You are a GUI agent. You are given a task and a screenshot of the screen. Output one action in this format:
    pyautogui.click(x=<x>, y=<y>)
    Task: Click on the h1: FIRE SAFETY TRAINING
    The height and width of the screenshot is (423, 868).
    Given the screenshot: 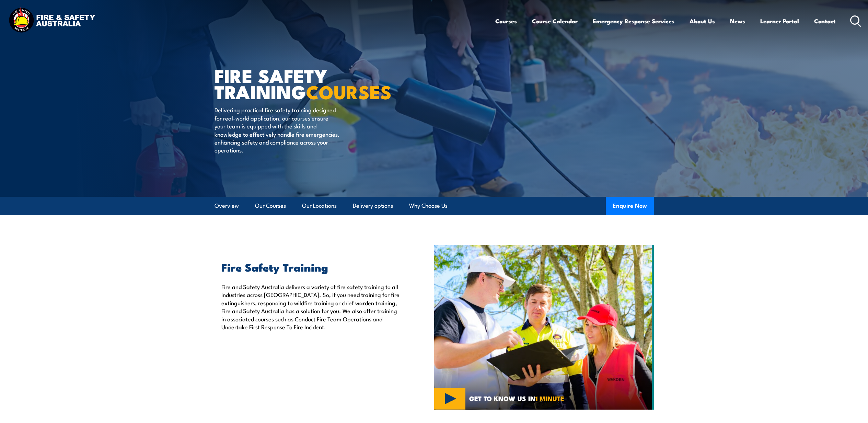 What is the action you would take?
    pyautogui.click(x=299, y=83)
    